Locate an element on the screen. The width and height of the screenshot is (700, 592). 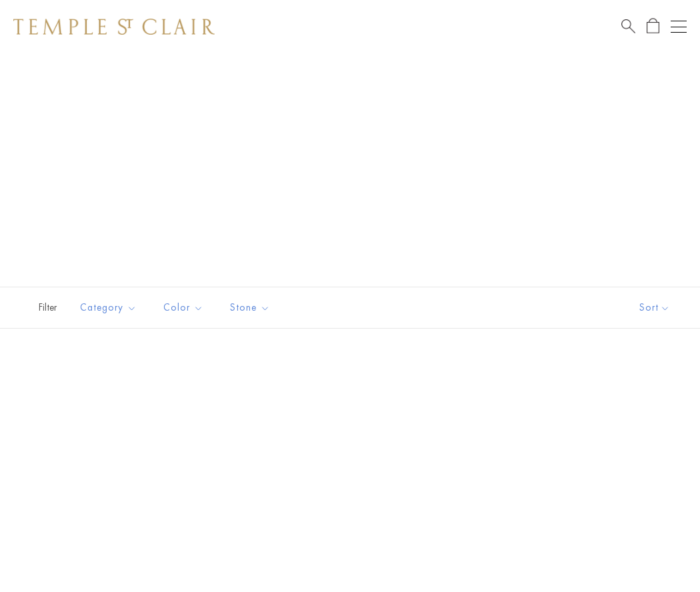
img: Temple St. Clair is located at coordinates (114, 27).